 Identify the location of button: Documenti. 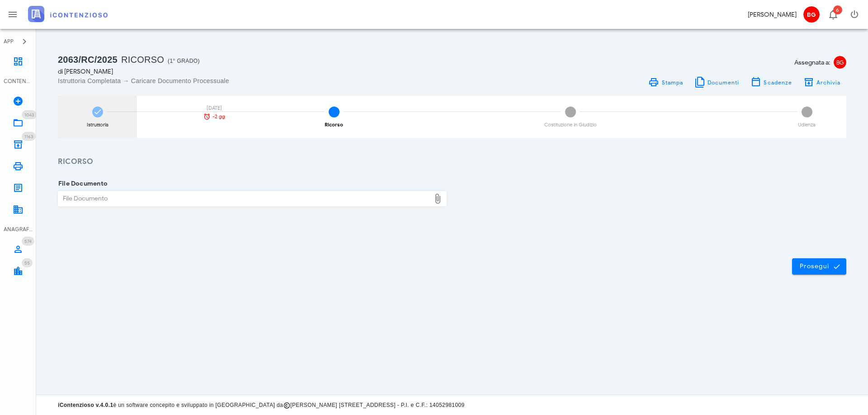
(716, 82).